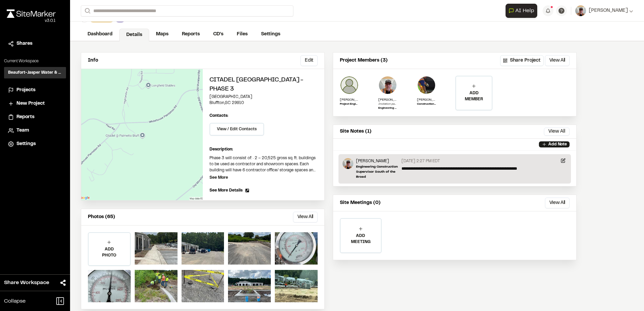 Image resolution: width=644 pixels, height=311 pixels. What do you see at coordinates (521, 11) in the screenshot?
I see `button: Open AI Assistant` at bounding box center [521, 11].